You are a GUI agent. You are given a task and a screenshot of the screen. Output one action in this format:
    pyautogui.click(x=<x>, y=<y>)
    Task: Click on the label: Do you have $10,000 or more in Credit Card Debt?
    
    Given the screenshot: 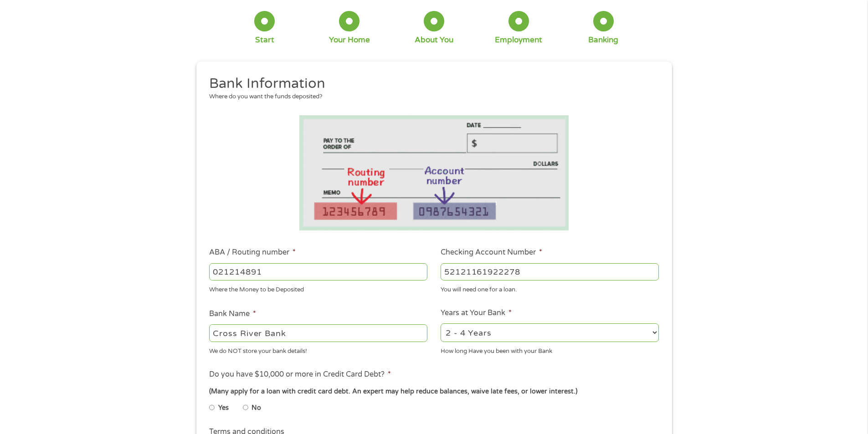 What is the action you would take?
    pyautogui.click(x=300, y=374)
    